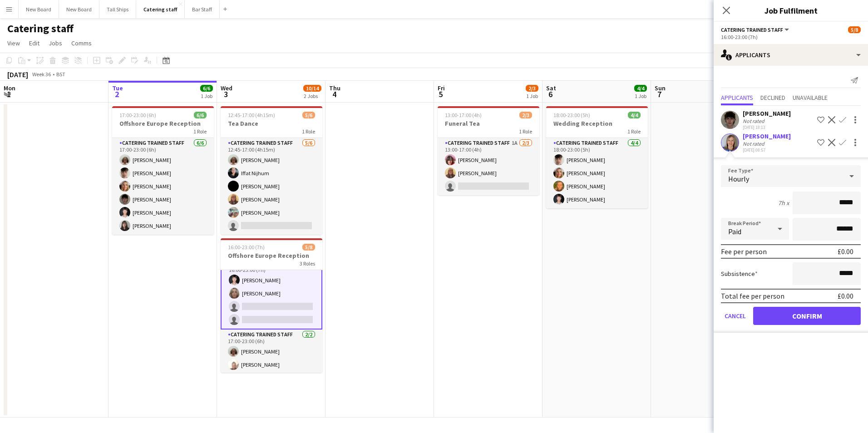  I want to click on span: Mon, so click(10, 88).